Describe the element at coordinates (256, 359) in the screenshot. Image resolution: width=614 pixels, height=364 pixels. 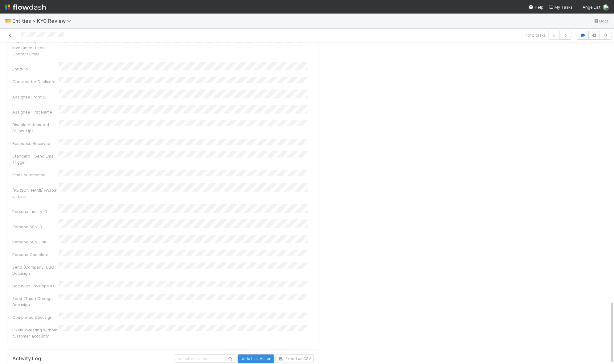
I see `button: Undo Last Action` at that location.